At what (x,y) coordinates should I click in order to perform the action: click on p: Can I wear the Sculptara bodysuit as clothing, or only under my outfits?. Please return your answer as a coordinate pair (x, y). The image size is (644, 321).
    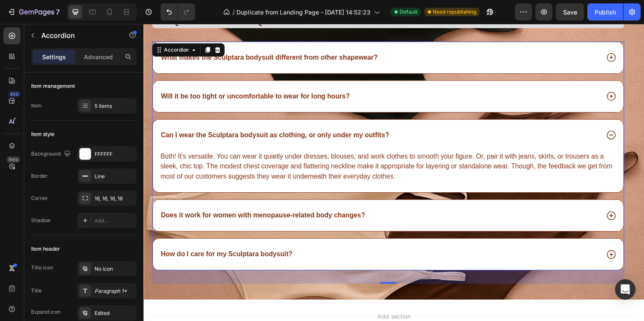
    Looking at the image, I should click on (134, 114).